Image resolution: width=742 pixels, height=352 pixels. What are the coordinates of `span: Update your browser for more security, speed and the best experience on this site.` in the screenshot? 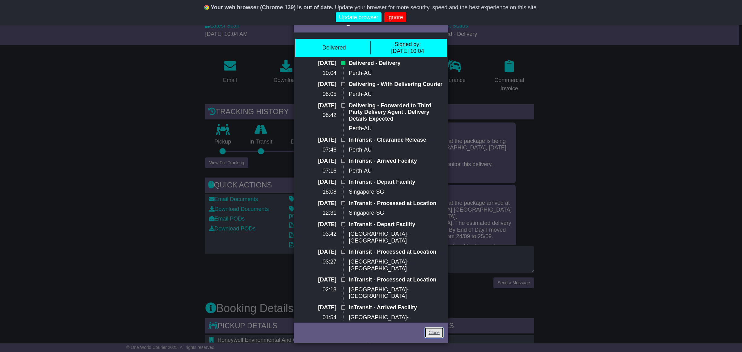 It's located at (436, 7).